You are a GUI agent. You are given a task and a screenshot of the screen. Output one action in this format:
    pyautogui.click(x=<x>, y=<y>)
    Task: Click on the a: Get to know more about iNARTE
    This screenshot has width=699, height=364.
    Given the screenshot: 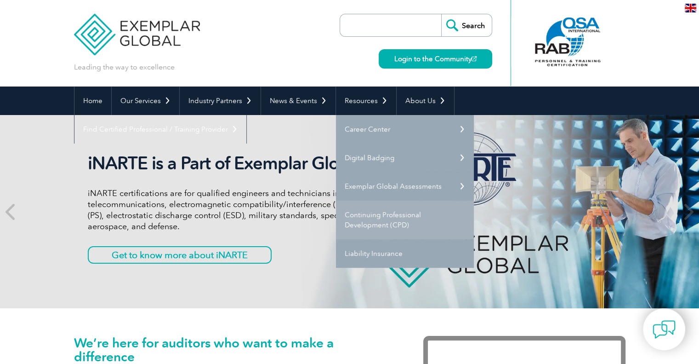 What is the action you would take?
    pyautogui.click(x=180, y=255)
    